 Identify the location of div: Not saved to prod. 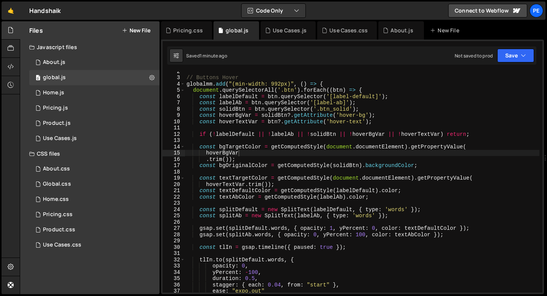
(474, 55).